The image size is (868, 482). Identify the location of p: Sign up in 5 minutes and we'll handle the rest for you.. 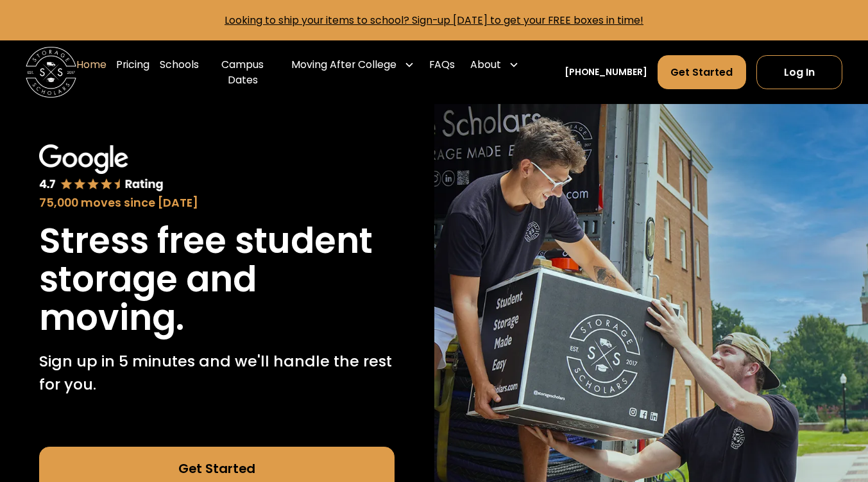
(217, 373).